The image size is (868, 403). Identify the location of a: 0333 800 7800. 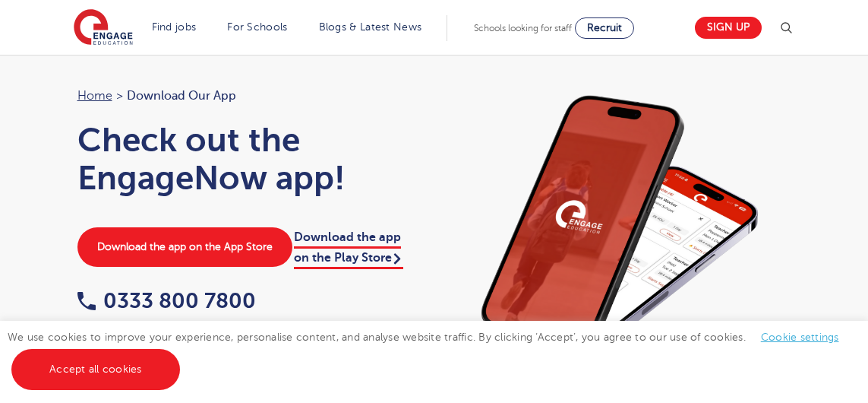
(166, 300).